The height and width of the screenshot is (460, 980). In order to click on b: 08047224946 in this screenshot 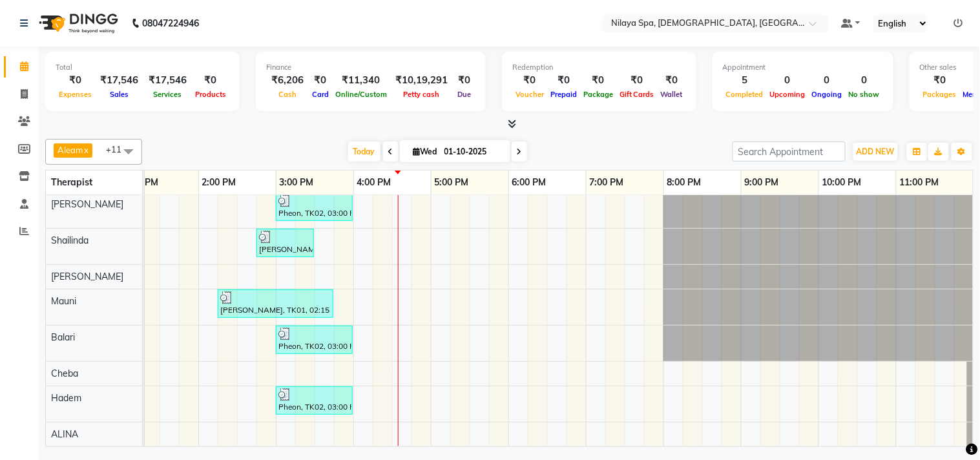, I will do `click(170, 23)`.